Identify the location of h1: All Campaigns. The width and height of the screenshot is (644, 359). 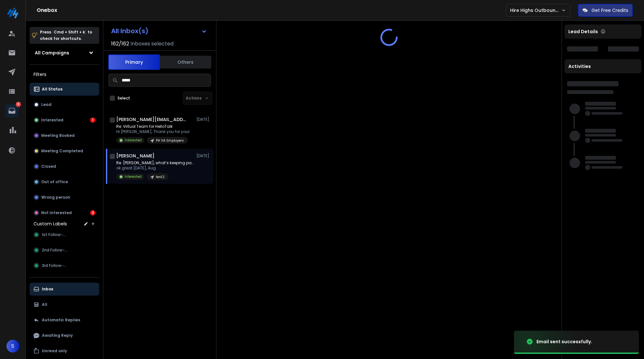
(52, 53).